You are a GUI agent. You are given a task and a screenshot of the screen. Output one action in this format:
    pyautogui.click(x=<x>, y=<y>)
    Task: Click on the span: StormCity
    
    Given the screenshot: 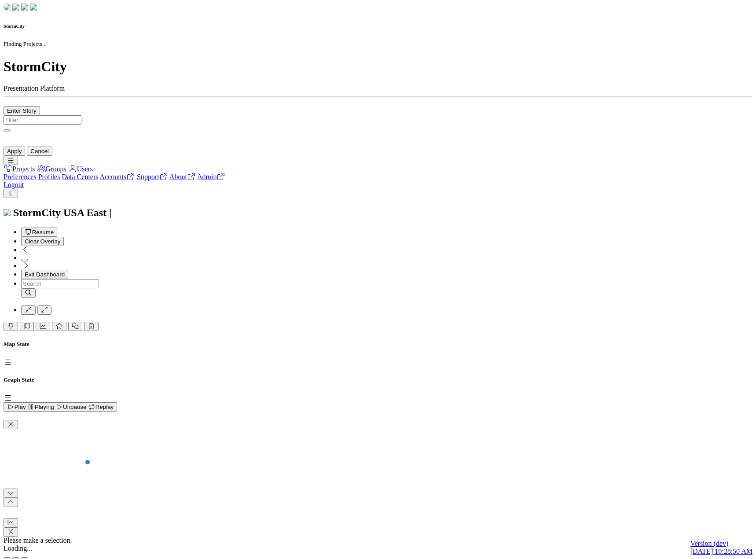 What is the action you would take?
    pyautogui.click(x=37, y=213)
    